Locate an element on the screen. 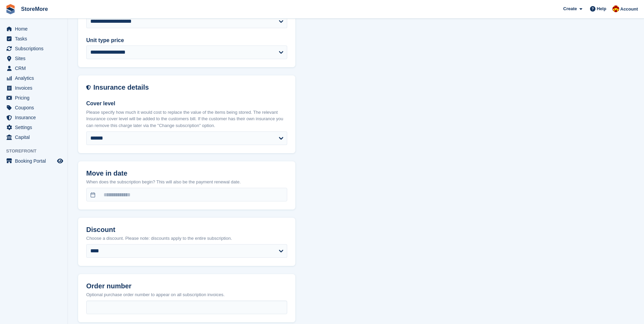  p: When does the subscription begin? This will also be the payment renewal date. is located at coordinates (187, 182).